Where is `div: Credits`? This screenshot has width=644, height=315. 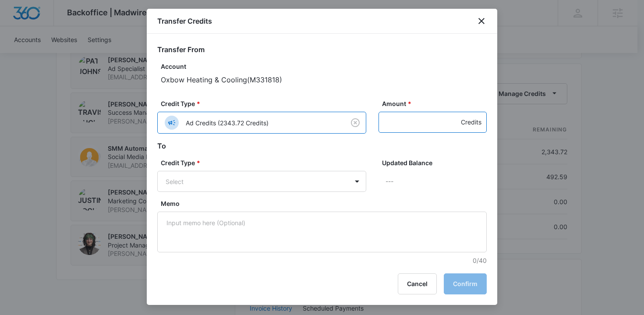
div: Credits is located at coordinates (471, 122).